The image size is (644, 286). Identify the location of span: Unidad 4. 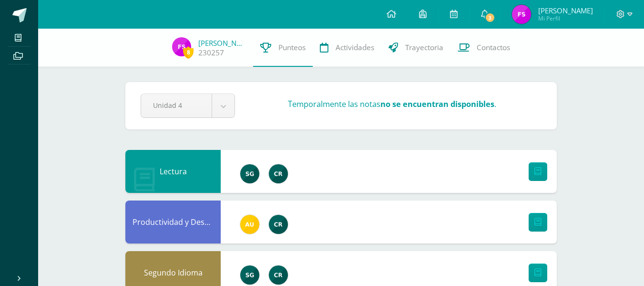
(177, 105).